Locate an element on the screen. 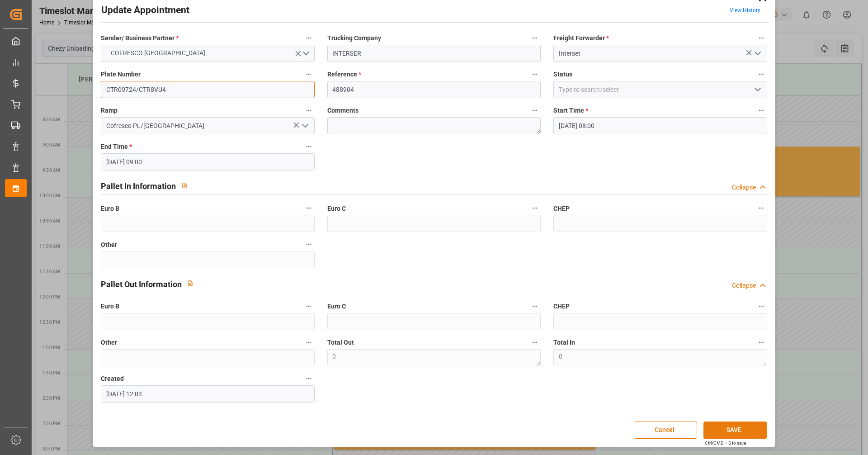 Image resolution: width=868 pixels, height=455 pixels. button: Created is located at coordinates (308, 378).